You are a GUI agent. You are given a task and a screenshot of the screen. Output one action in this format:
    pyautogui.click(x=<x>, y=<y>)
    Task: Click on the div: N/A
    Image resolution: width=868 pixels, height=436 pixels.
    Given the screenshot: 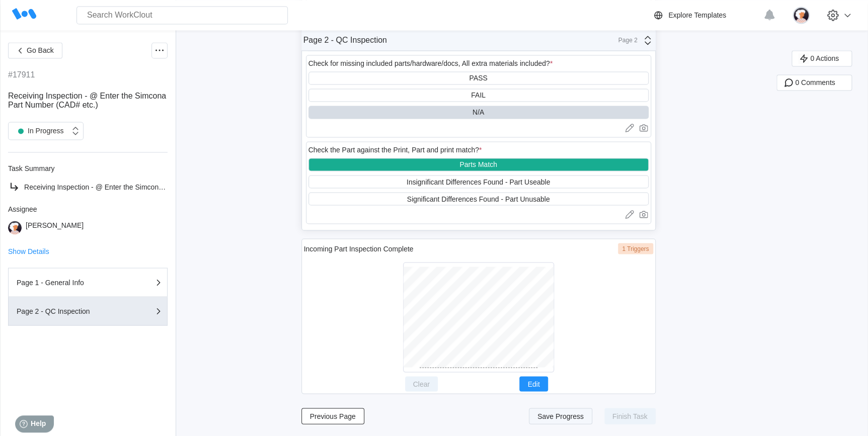 What is the action you would take?
    pyautogui.click(x=478, y=112)
    